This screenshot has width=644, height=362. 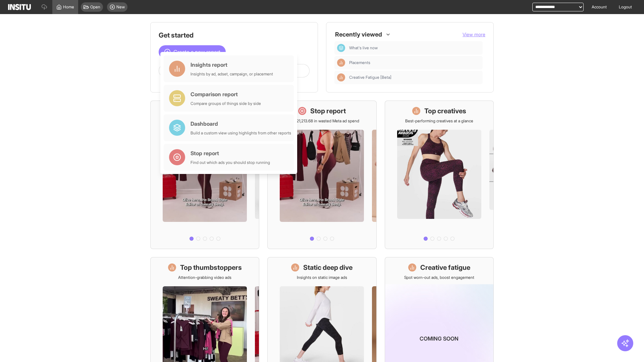 What do you see at coordinates (226, 94) in the screenshot?
I see `div: Comparison report` at bounding box center [226, 94].